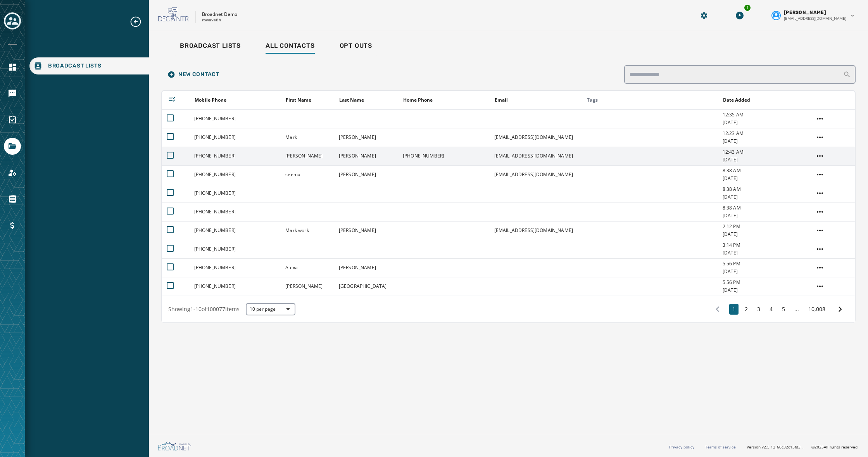 The image size is (868, 457). I want to click on button: Expand sub nav menu, so click(139, 22).